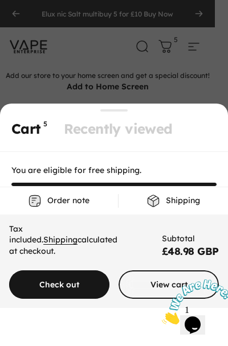  Describe the element at coordinates (7, 9) in the screenshot. I see `span: 1` at that location.